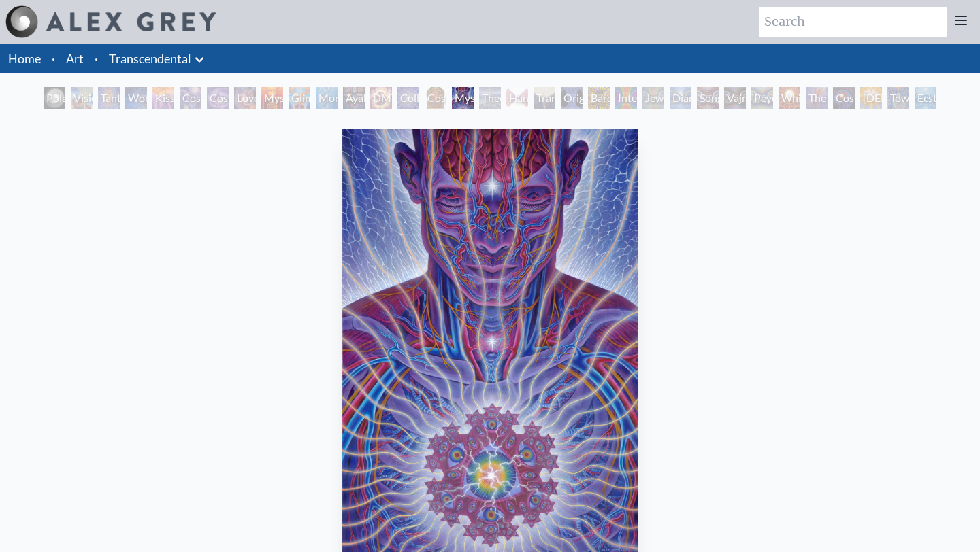 Image resolution: width=980 pixels, height=552 pixels. Describe the element at coordinates (599, 98) in the screenshot. I see `div: Bardo Being` at that location.